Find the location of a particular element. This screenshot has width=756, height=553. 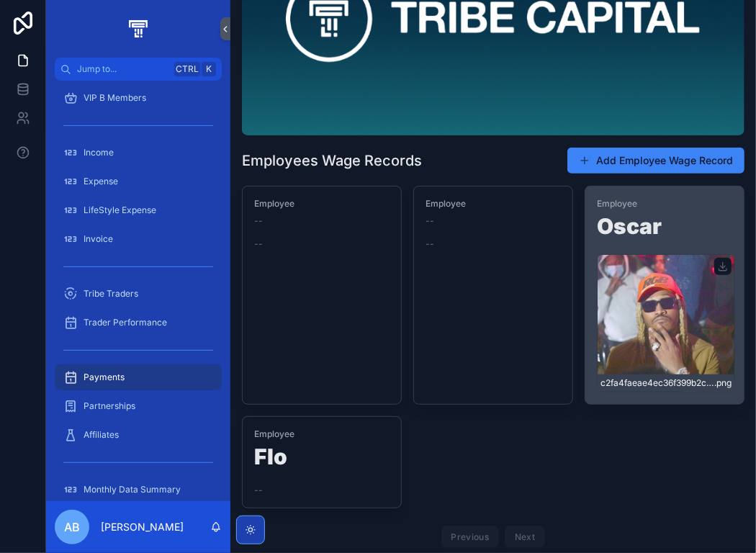

span: Invoice is located at coordinates (98, 239).